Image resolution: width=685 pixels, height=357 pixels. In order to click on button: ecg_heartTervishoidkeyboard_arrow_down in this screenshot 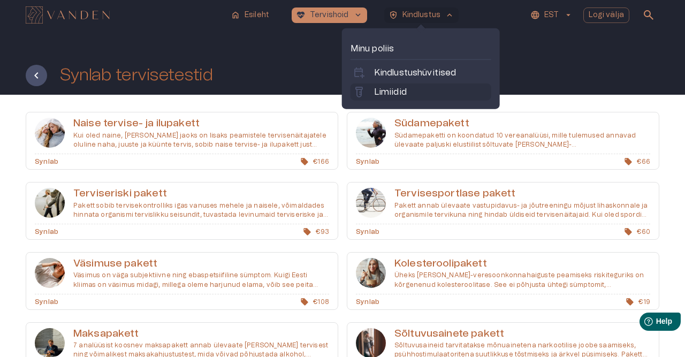, I will do `click(329, 15)`.